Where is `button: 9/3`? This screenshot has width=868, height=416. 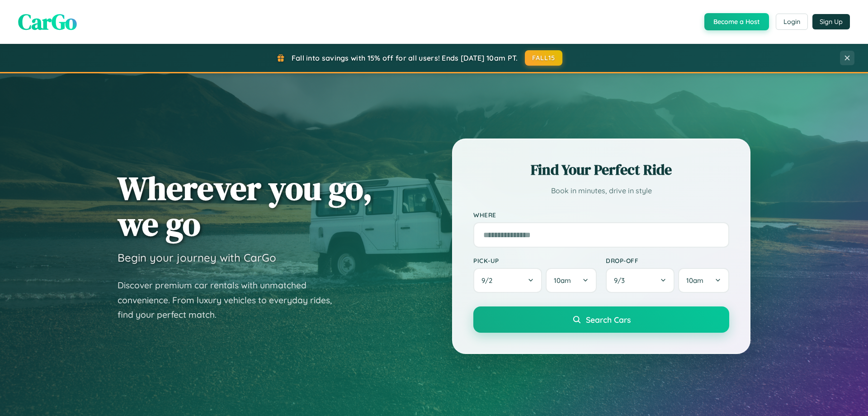 button: 9/3 is located at coordinates (640, 280).